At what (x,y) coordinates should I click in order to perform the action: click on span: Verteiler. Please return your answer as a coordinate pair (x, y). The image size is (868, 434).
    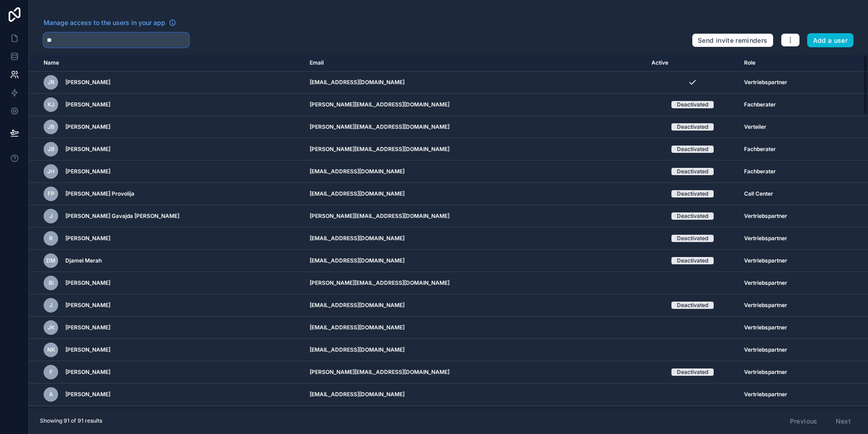
    Looking at the image, I should click on (755, 127).